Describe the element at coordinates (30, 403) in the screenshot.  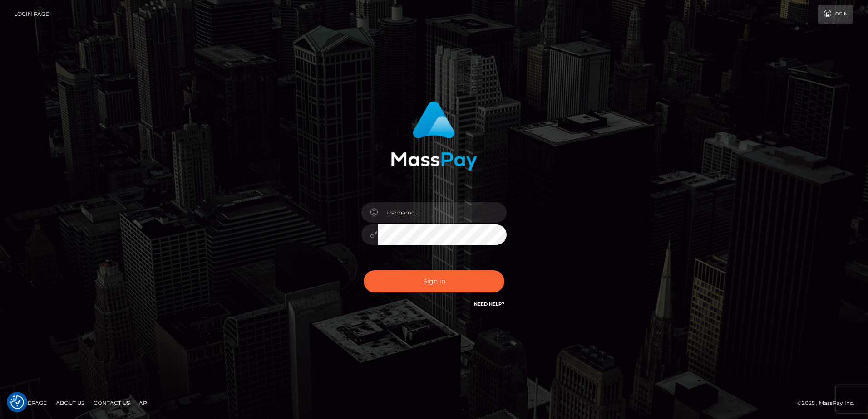
I see `a: Homepage` at that location.